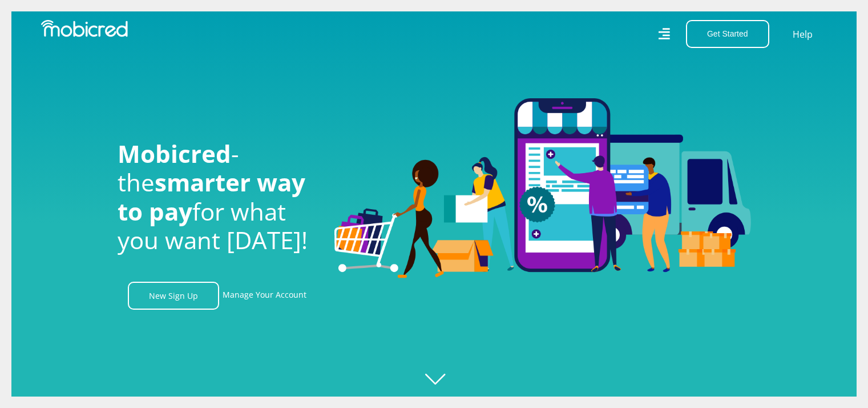 The height and width of the screenshot is (408, 868). I want to click on span: Mobicred, so click(174, 153).